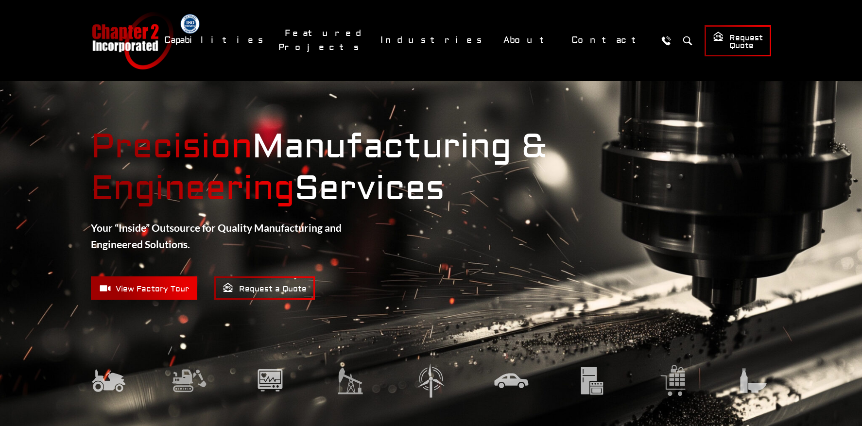  I want to click on span: View Factory Tour, so click(144, 288).